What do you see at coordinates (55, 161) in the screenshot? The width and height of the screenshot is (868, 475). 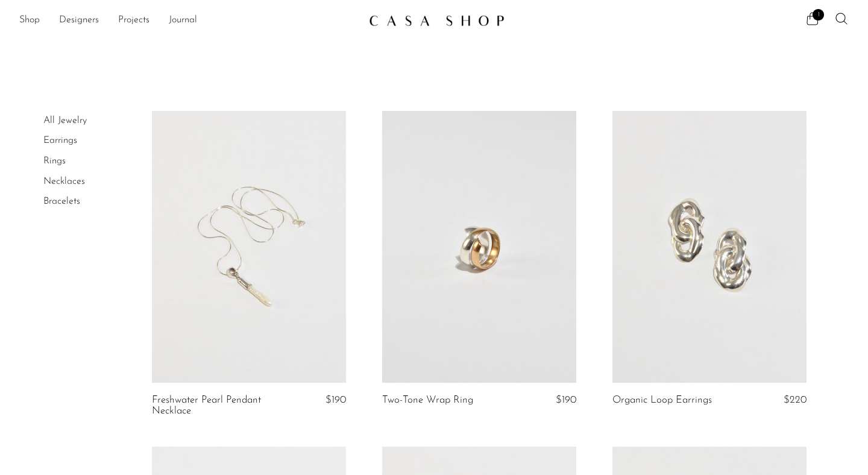 I see `a: Rings` at bounding box center [55, 161].